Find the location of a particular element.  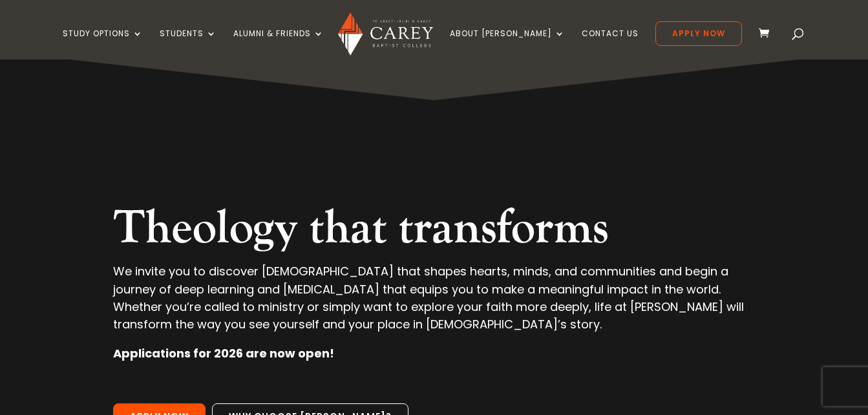

a: Alumni & Friends is located at coordinates (278, 44).